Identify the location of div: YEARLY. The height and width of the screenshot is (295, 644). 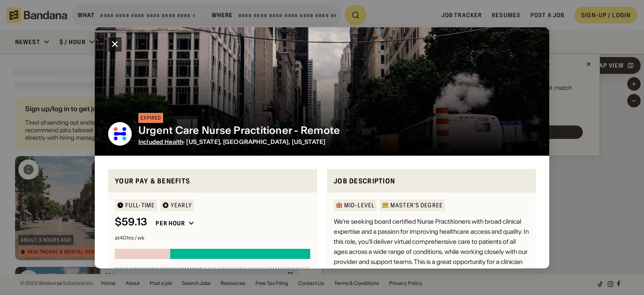
(181, 205).